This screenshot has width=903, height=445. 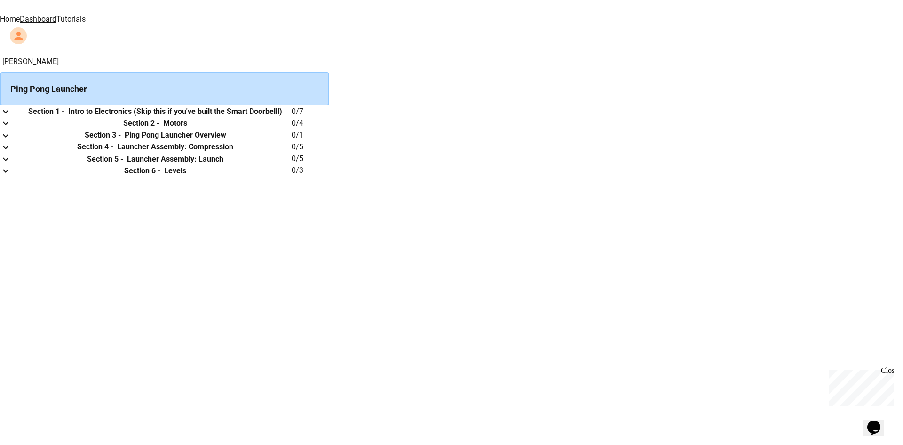 What do you see at coordinates (310, 111) in the screenshot?
I see `h6: 0 / 7` at bounding box center [310, 111].